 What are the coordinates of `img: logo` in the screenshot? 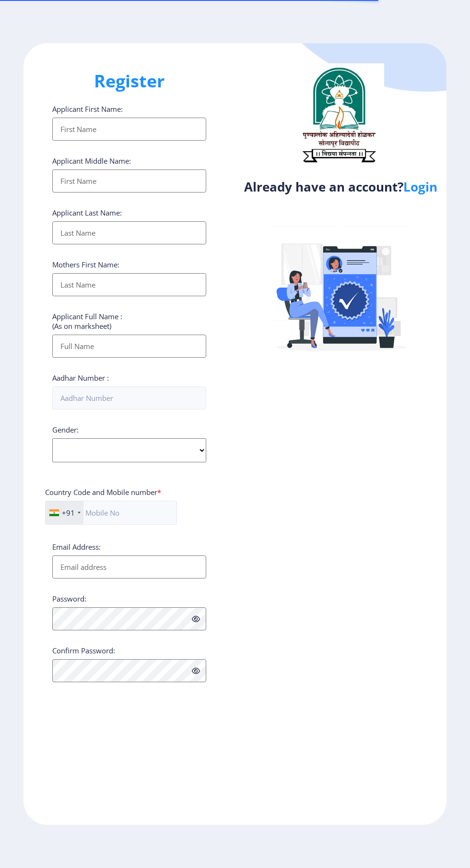 It's located at (339, 115).